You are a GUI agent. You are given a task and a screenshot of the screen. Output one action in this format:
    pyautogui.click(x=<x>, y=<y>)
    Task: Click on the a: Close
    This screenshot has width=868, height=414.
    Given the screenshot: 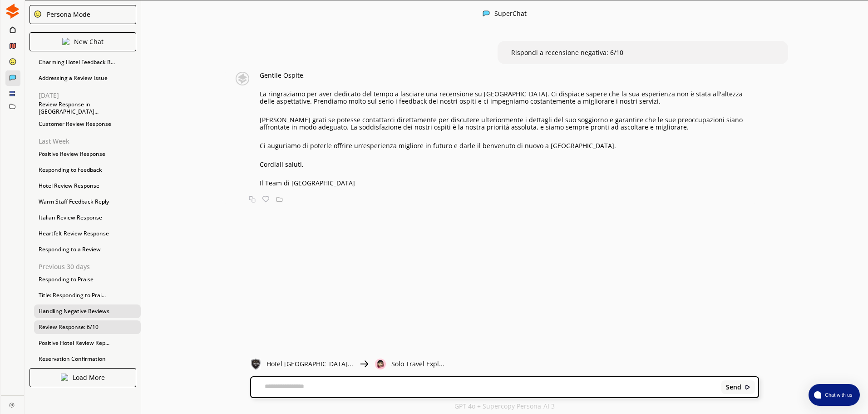 What is the action you would take?
    pyautogui.click(x=13, y=403)
    